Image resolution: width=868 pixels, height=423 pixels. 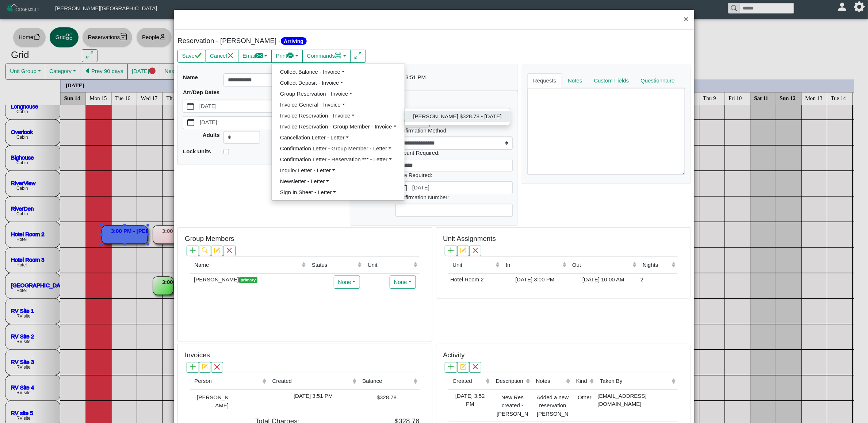 What do you see at coordinates (191, 57) in the screenshot?
I see `button: Savecheck` at bounding box center [191, 57].